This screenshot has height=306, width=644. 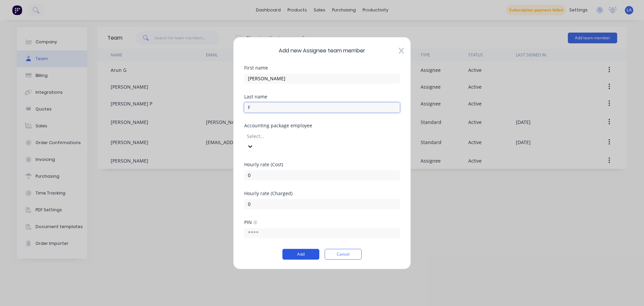 What do you see at coordinates (322, 125) in the screenshot?
I see `div: Accounting package employee` at bounding box center [322, 125].